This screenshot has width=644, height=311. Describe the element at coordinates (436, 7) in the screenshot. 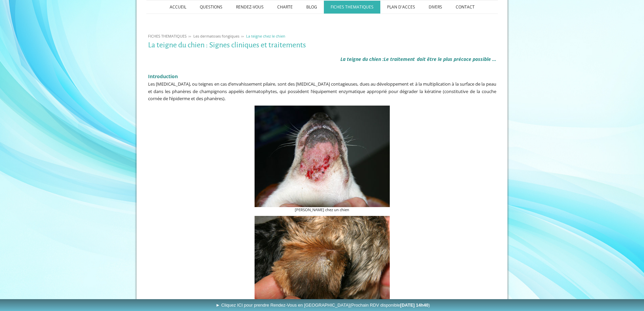

I see `a: DIVERS` at that location.